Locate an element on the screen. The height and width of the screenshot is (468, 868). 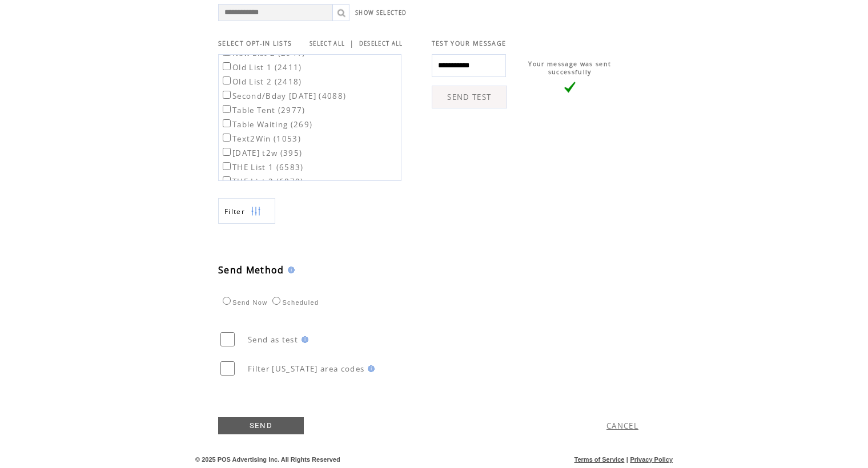
label: Old List 2 (2418) is located at coordinates (261, 81).